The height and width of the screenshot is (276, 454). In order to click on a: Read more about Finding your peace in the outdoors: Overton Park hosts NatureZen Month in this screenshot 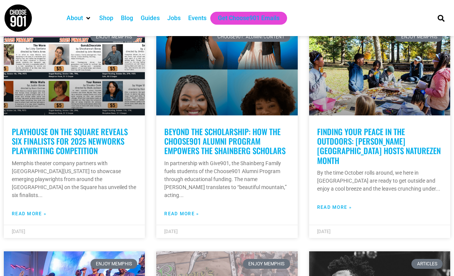, I will do `click(334, 207)`.